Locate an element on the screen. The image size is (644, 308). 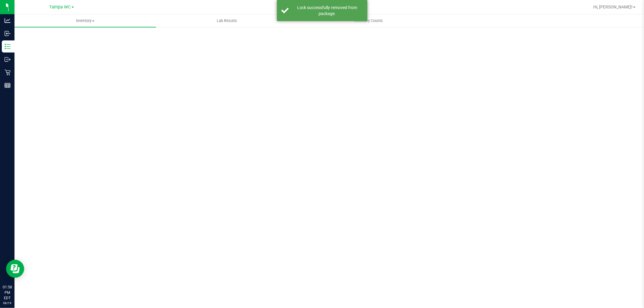
p: 01:58 PM EDT is located at coordinates (8, 293).